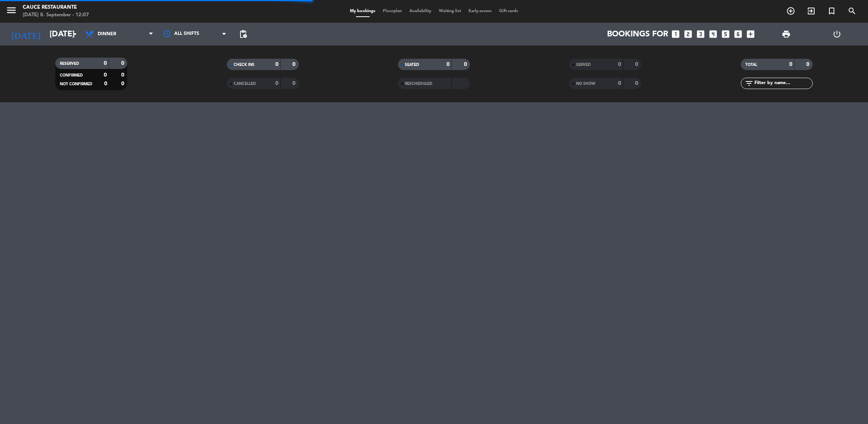 Image resolution: width=868 pixels, height=424 pixels. I want to click on i: looks_5, so click(726, 34).